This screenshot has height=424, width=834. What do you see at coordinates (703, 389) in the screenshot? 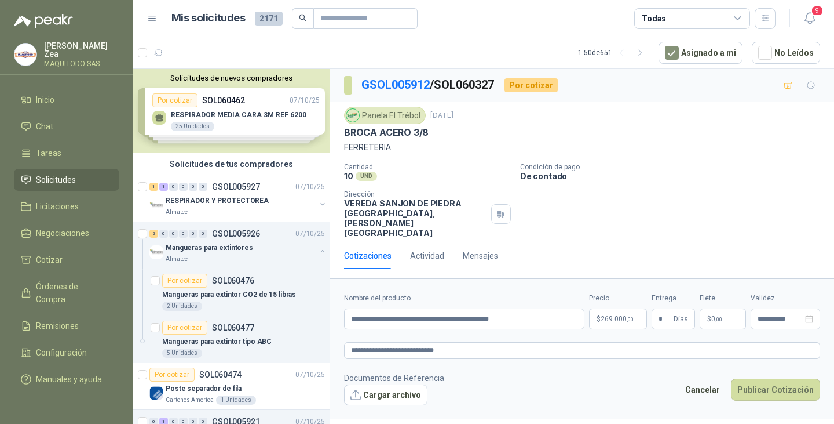
I see `button: Cancelar` at bounding box center [703, 389].